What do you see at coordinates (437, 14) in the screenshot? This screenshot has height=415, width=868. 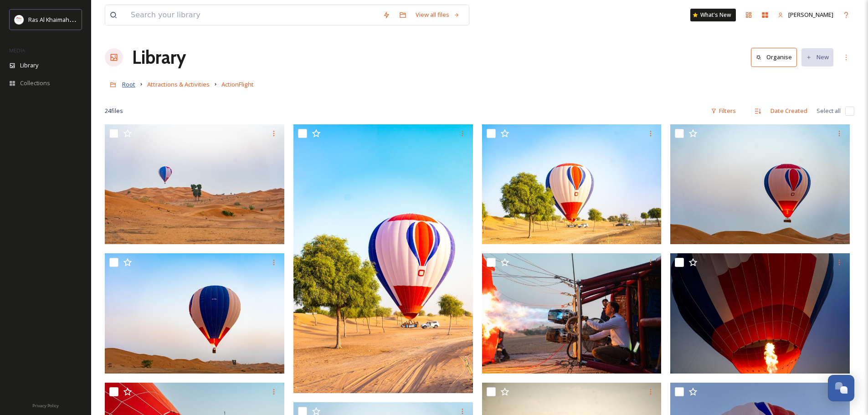 I see `a: View all files` at bounding box center [437, 14].